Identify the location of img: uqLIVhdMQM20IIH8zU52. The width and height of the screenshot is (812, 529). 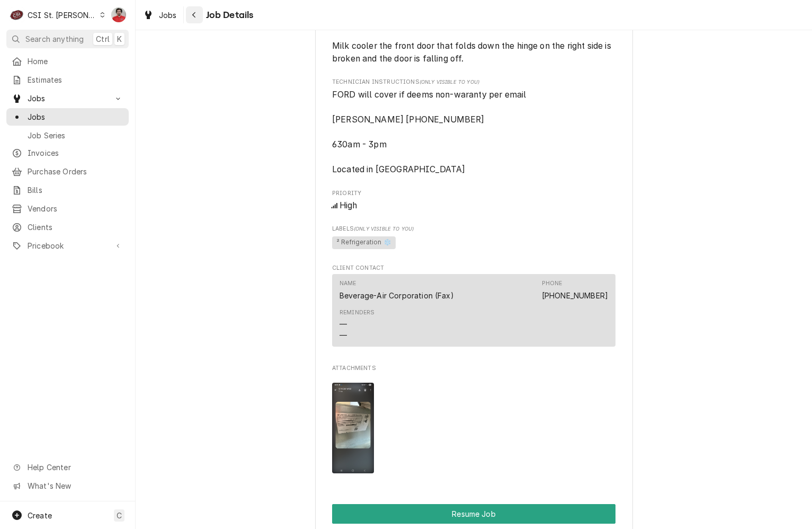
(353, 428).